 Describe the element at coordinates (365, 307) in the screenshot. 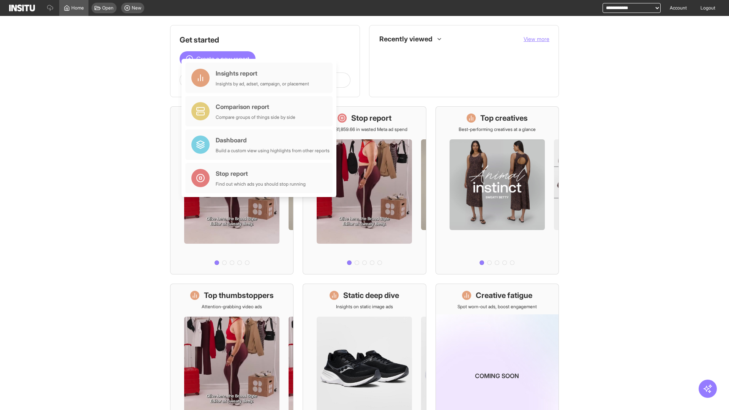

I see `p: Insights on static image ads` at that location.